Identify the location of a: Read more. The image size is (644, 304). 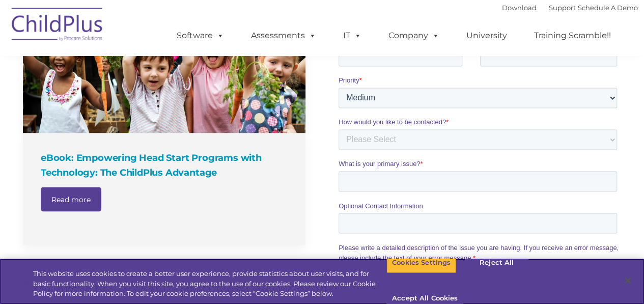
(71, 199).